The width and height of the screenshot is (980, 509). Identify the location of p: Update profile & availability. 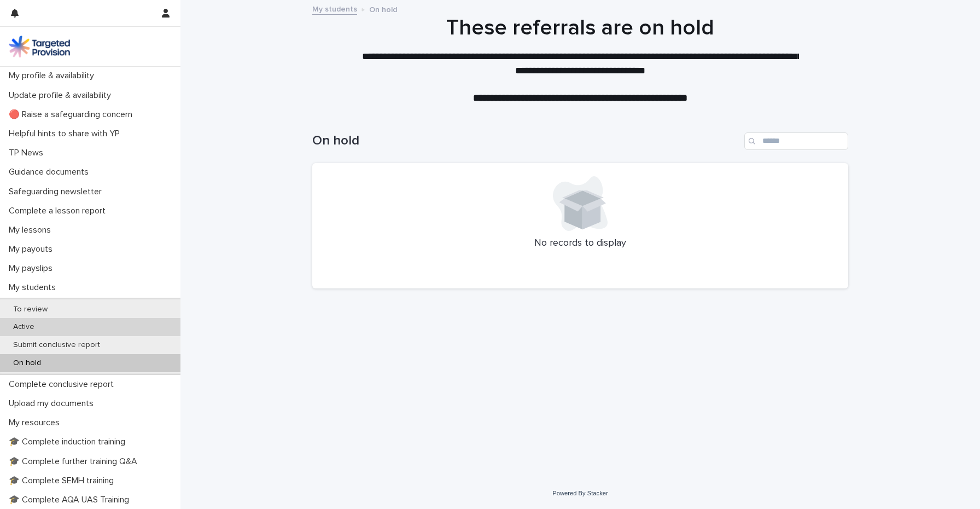
(61, 95).